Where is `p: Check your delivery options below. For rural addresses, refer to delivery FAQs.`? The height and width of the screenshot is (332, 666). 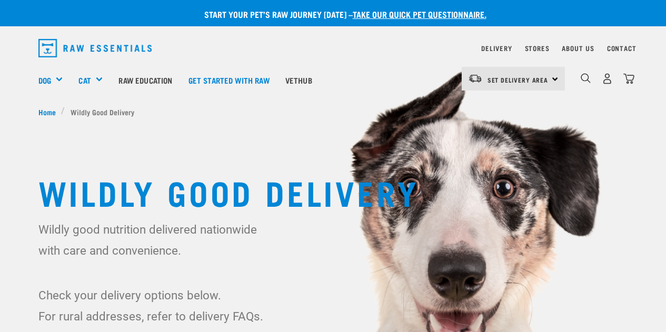 p: Check your delivery options below. For rural addresses, refer to delivery FAQs. is located at coordinates (156, 306).